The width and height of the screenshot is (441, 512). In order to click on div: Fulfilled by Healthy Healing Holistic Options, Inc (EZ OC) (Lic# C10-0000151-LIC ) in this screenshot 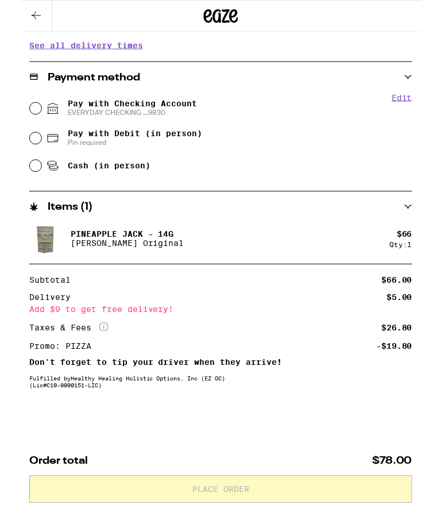, I will do `click(201, 383)`.